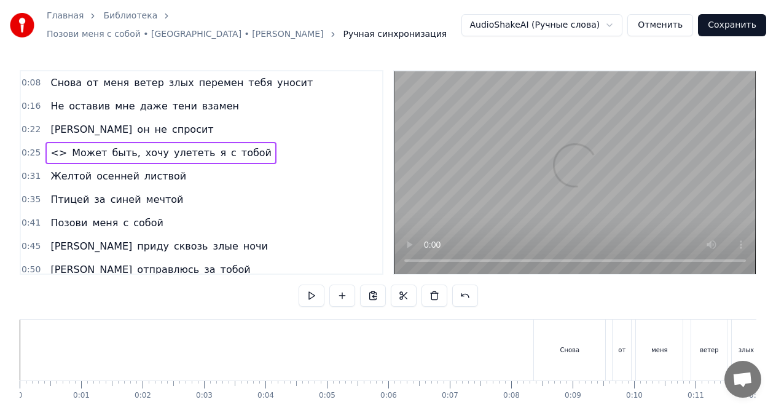  What do you see at coordinates (221, 82) in the screenshot?
I see `span: перемен` at bounding box center [221, 82].